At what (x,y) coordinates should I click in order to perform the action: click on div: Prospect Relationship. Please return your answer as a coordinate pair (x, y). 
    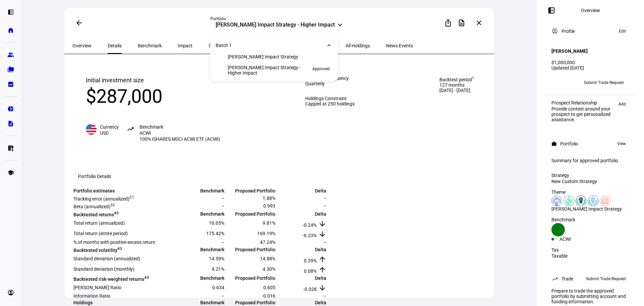
    Looking at the image, I should click on (583, 103).